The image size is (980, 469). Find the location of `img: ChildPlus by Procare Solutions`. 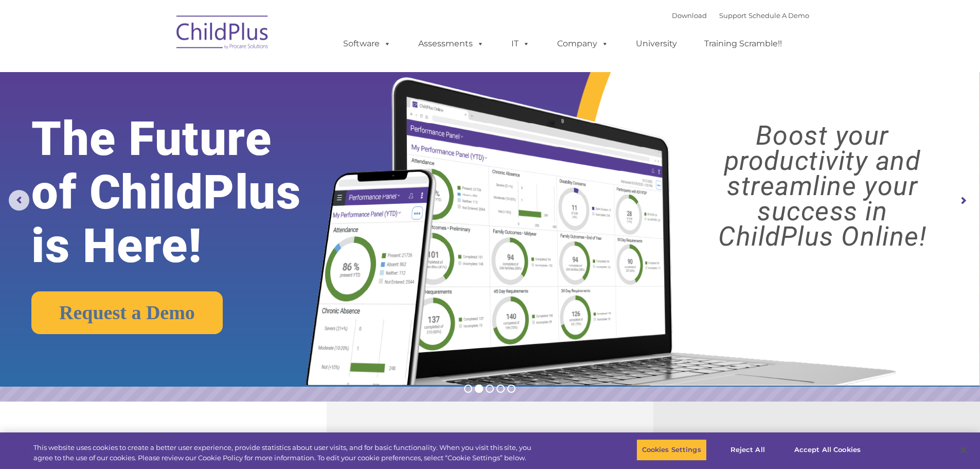

img: ChildPlus by Procare Solutions is located at coordinates (223, 34).